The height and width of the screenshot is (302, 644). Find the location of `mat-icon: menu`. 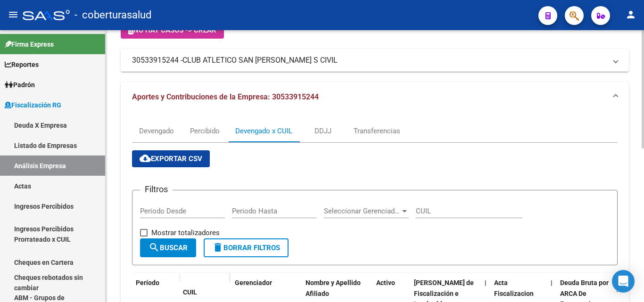

mat-icon: menu is located at coordinates (13, 14).